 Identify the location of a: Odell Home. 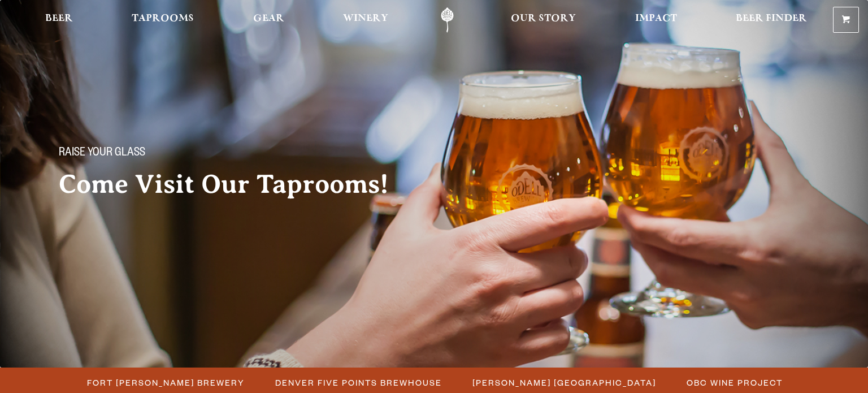
(447, 20).